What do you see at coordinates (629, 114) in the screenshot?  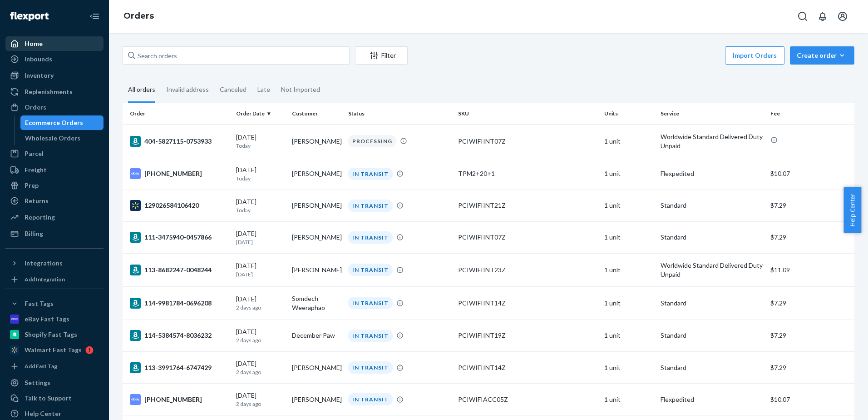 I see `th: Units` at bounding box center [629, 114].